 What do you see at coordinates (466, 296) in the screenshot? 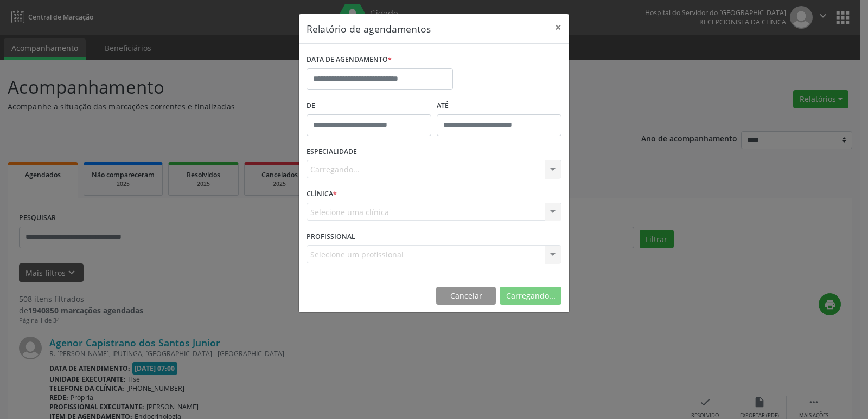
I see `button: Cancelar` at bounding box center [466, 296].